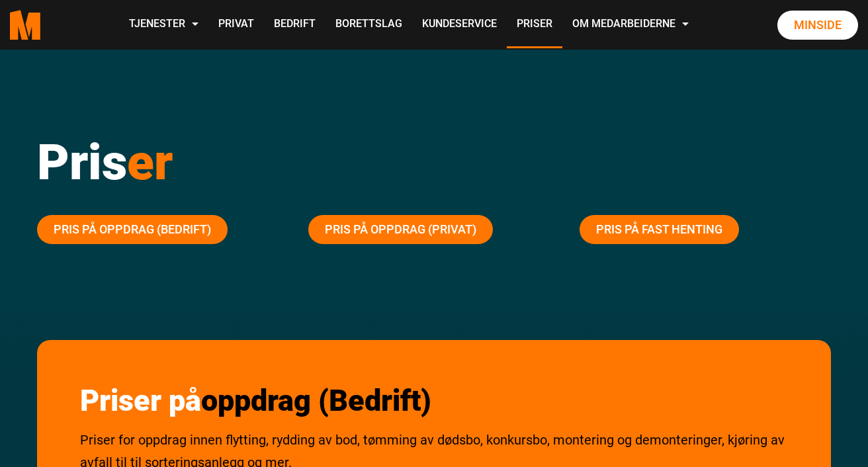 The image size is (868, 467). What do you see at coordinates (818, 25) in the screenshot?
I see `a: Minside` at bounding box center [818, 25].